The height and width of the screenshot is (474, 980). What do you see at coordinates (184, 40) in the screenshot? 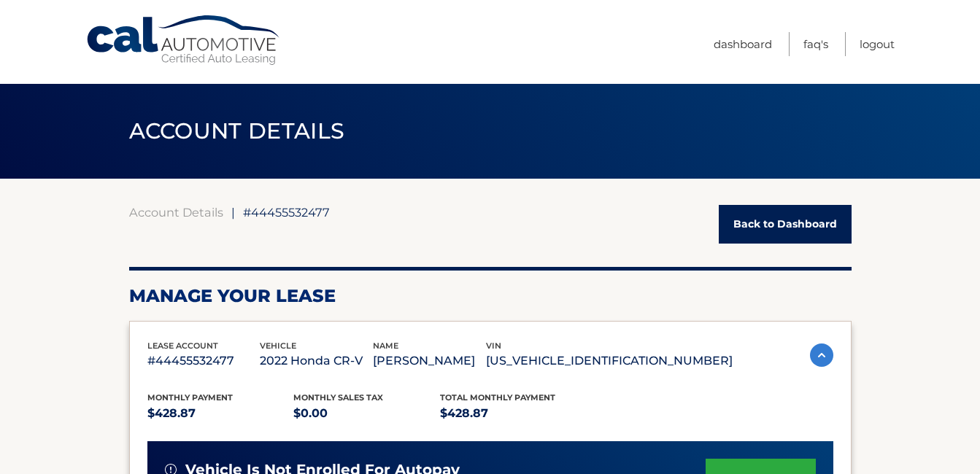
I see `a: Cal Automotive` at bounding box center [184, 40].